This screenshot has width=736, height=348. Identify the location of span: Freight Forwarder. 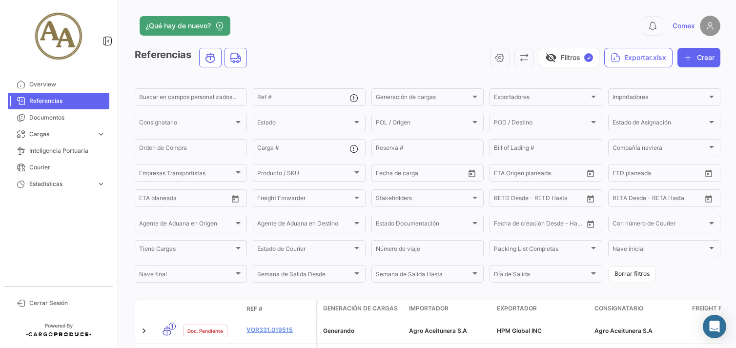
(304, 199).